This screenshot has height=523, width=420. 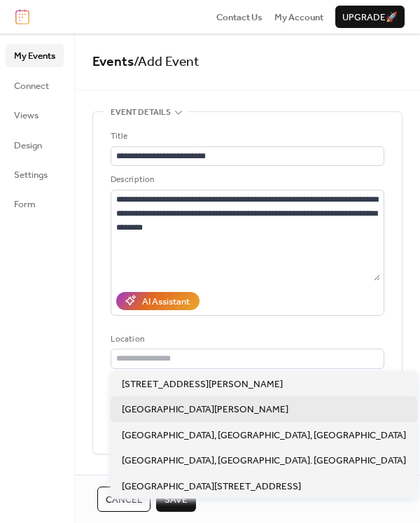 I want to click on a: Views, so click(x=35, y=115).